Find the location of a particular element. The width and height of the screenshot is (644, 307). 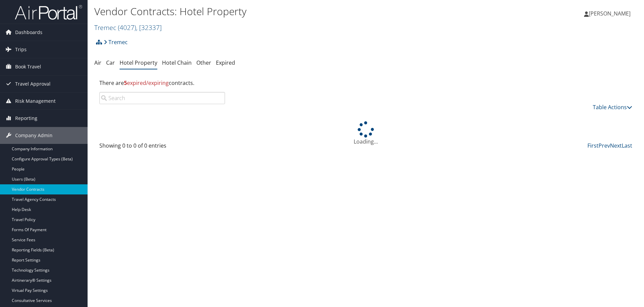

div: Loading... is located at coordinates (366, 133).